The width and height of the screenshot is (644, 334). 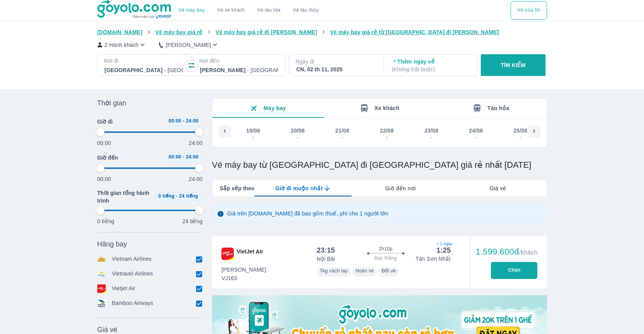 I want to click on span: 0 tiếng, so click(x=166, y=196).